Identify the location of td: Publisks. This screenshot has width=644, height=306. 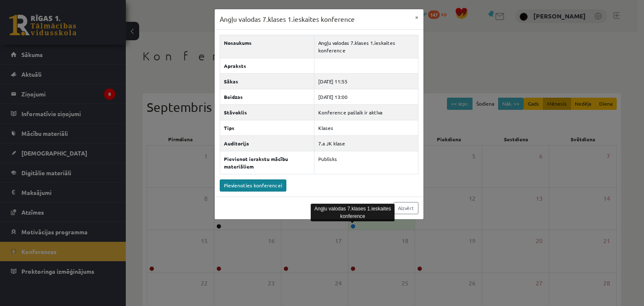
(366, 162).